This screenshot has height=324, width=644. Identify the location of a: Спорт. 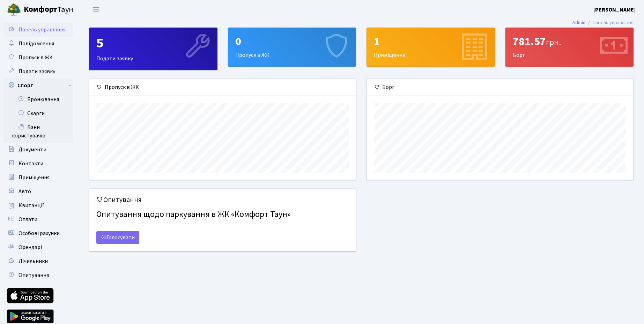
(39, 85).